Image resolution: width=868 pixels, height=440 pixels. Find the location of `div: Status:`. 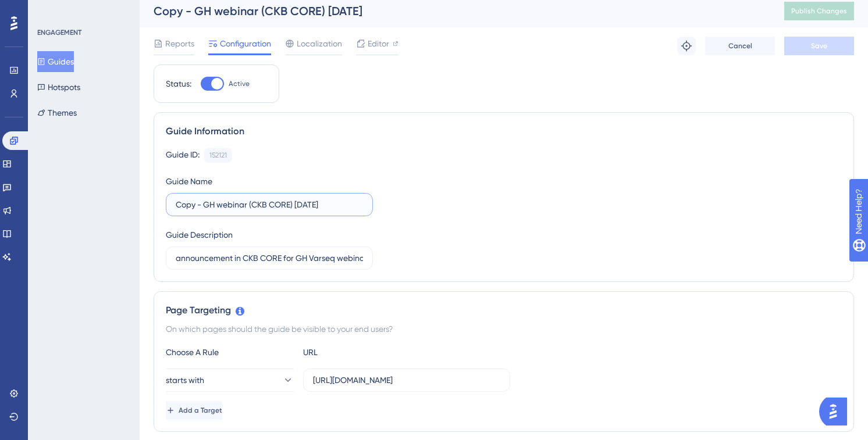

div: Status: is located at coordinates (178, 83).